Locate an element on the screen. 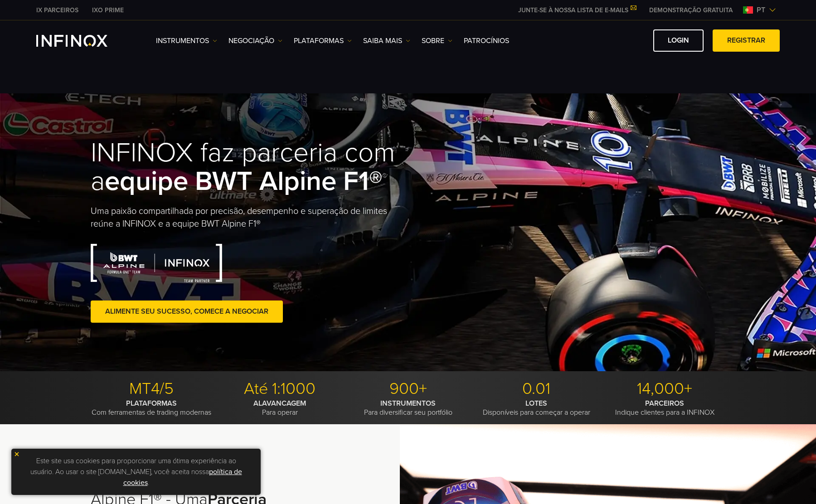 Image resolution: width=816 pixels, height=504 pixels. a: Saiba mais is located at coordinates (387, 41).